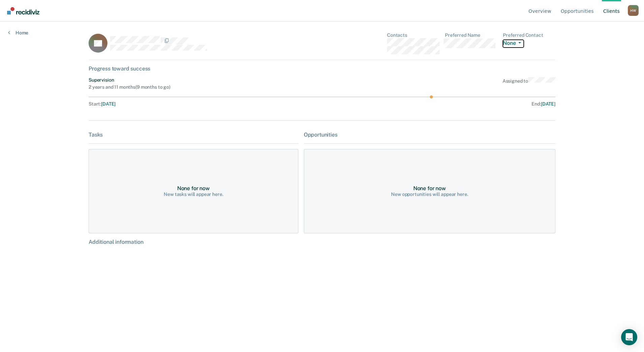 The width and height of the screenshot is (644, 352). Describe the element at coordinates (633, 11) in the screenshot. I see `div: H W` at that location.